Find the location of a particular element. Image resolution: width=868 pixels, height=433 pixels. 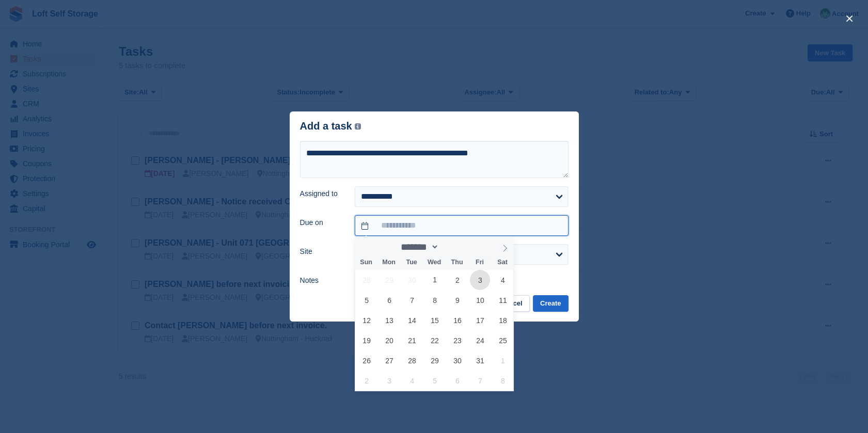

span: October 10, 2025 is located at coordinates (479, 300).